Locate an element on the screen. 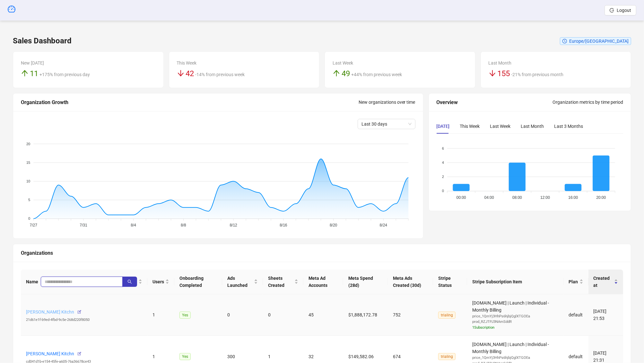  tspan: 00:00 is located at coordinates (461, 197).